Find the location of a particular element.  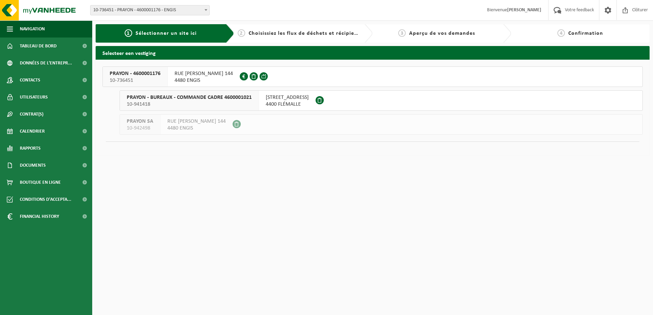

span: 4400 FLÉMALLE is located at coordinates (287, 104).